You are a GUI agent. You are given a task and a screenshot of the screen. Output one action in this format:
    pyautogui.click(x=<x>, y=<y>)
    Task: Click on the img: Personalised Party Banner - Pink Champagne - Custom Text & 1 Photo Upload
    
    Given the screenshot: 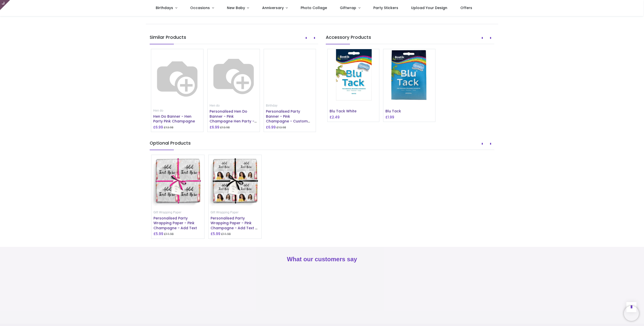 What is the action you would take?
    pyautogui.click(x=290, y=75)
    